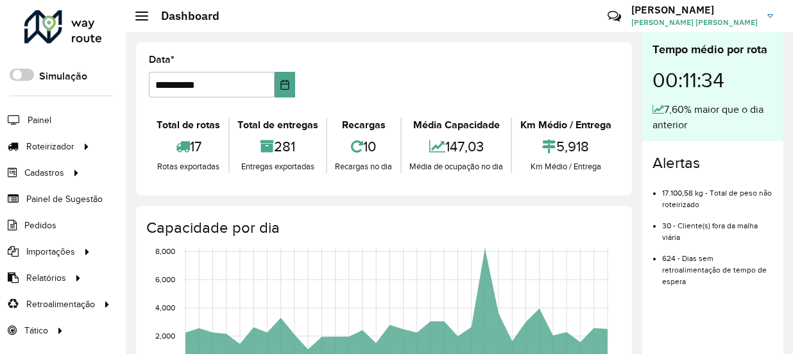 The height and width of the screenshot is (354, 793). Describe the element at coordinates (565, 146) in the screenshot. I see `div: 5,918` at that location.